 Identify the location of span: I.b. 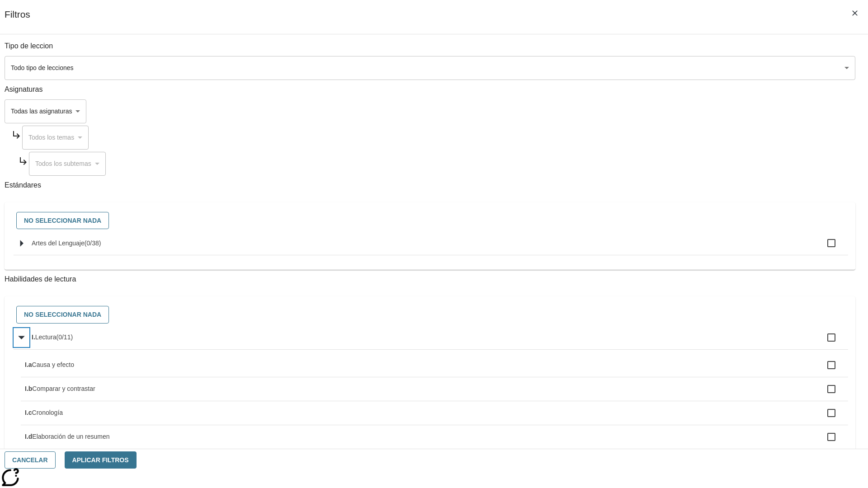
(28, 389).